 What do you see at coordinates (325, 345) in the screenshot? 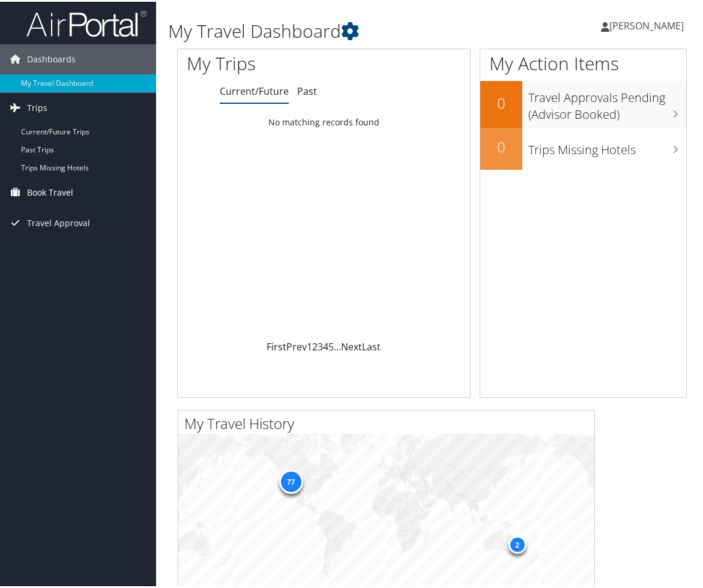
I see `a: 4` at bounding box center [325, 345].